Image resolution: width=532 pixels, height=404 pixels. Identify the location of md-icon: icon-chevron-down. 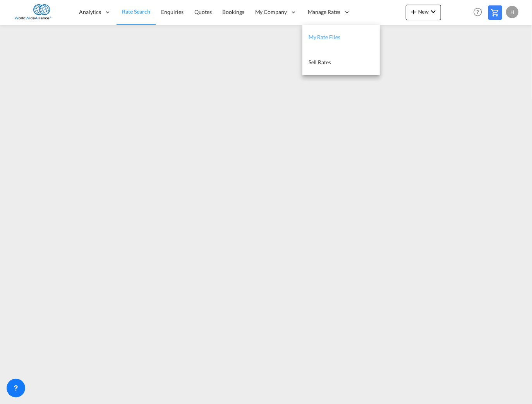
(433, 12).